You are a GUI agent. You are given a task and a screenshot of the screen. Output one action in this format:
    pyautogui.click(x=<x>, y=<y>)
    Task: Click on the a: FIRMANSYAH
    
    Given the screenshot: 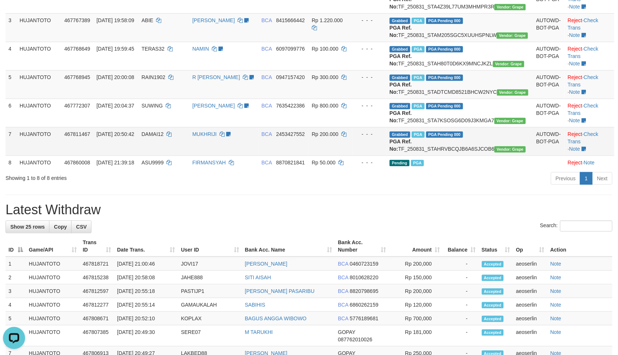 What is the action you would take?
    pyautogui.click(x=209, y=162)
    